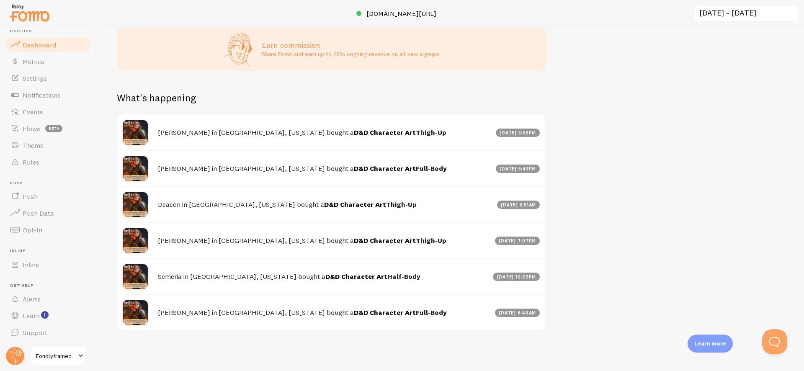 The width and height of the screenshot is (804, 371). Describe the element at coordinates (710, 343) in the screenshot. I see `div: Learn more` at that location.